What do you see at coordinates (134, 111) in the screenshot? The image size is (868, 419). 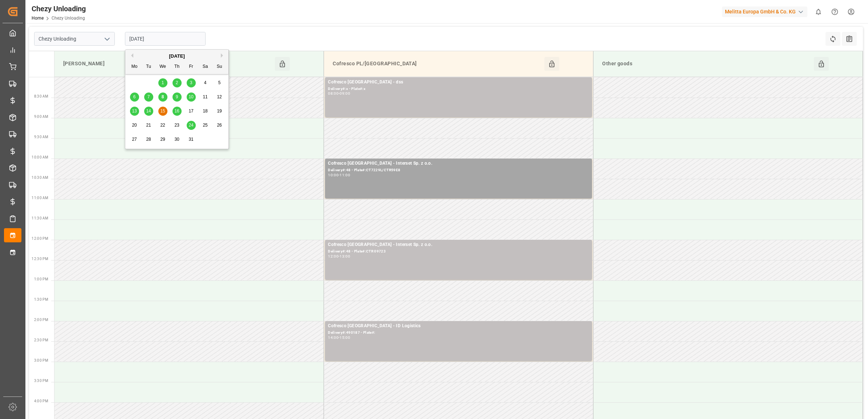 I see `span: 13` at bounding box center [134, 111].